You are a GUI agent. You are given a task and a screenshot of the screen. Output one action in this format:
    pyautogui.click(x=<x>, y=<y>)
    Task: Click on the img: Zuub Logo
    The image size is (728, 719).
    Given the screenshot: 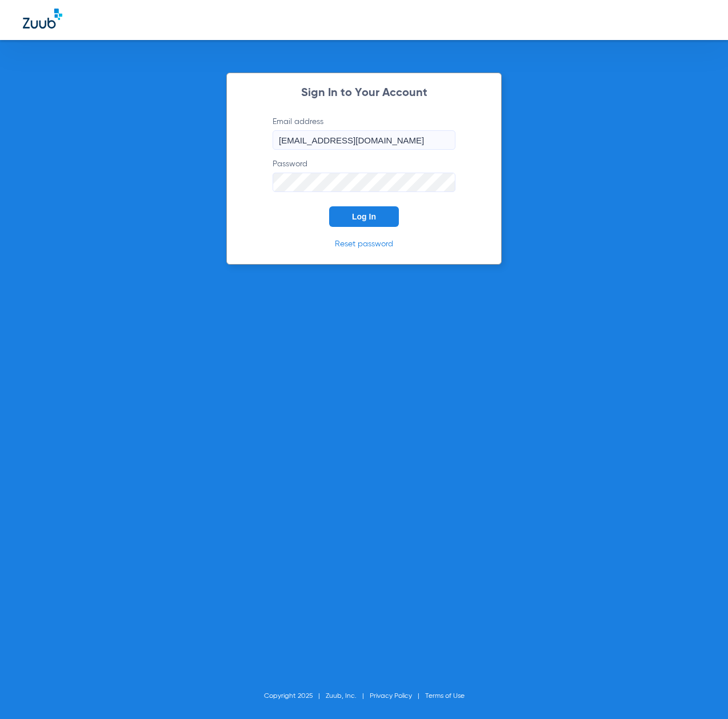 What is the action you would take?
    pyautogui.click(x=42, y=18)
    